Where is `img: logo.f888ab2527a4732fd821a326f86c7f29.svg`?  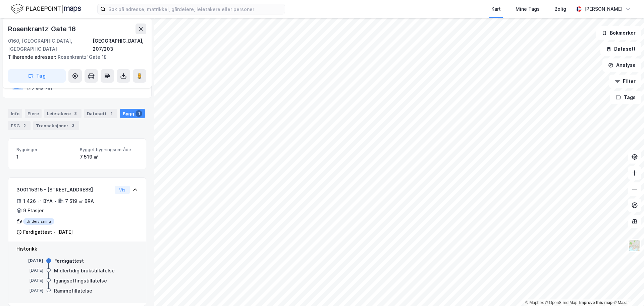 img: logo.f888ab2527a4732fd821a326f86c7f29.svg is located at coordinates (46, 9).